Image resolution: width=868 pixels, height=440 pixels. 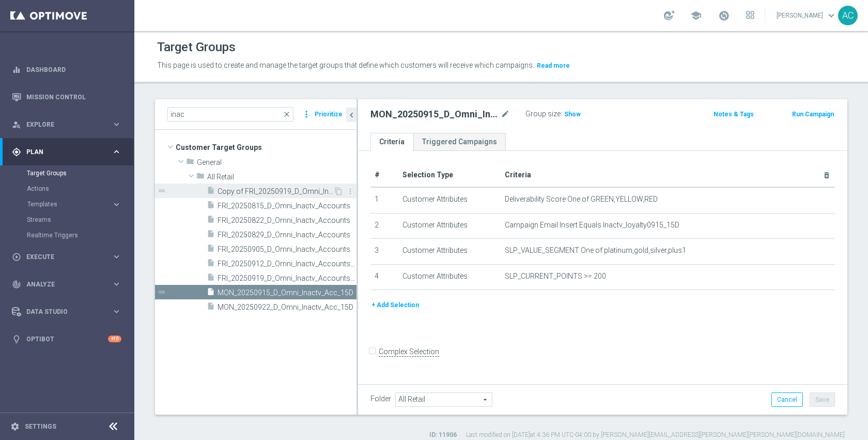 I want to click on span: Campaign Email Insert Equals Inactv_loyalty0915_15D, so click(x=592, y=225).